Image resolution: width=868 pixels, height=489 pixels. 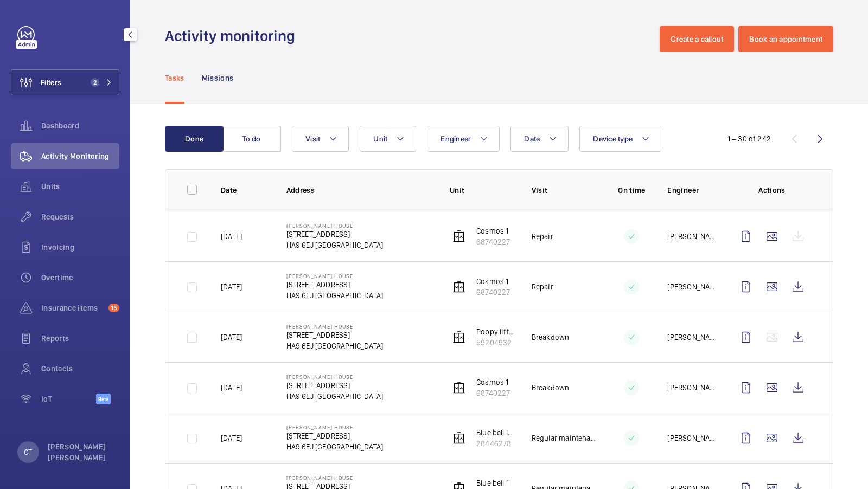 What do you see at coordinates (114, 308) in the screenshot?
I see `span: 15` at bounding box center [114, 308].